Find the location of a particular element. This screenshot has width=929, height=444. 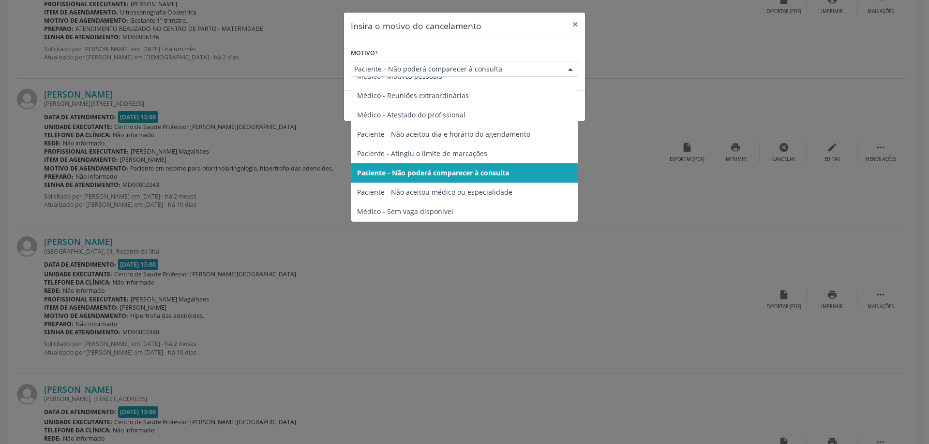

span: Paciente - Atingiu o limite de marcações is located at coordinates (422, 153).